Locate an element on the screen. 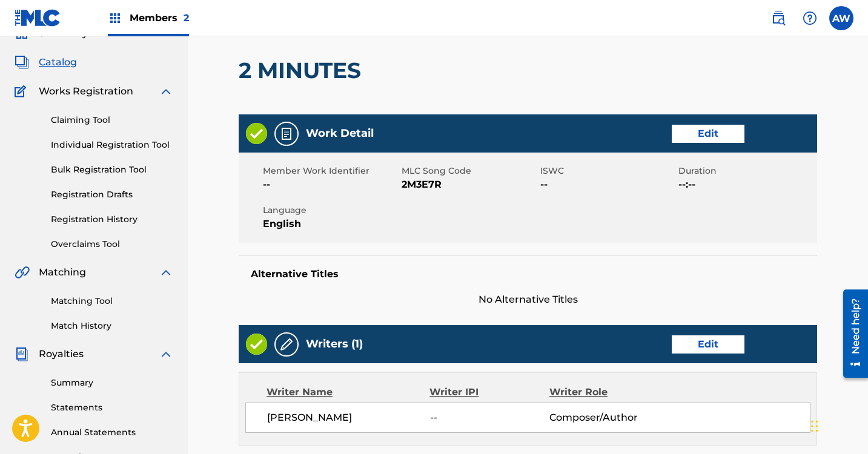 The height and width of the screenshot is (454, 868). a: Statements is located at coordinates (112, 407).